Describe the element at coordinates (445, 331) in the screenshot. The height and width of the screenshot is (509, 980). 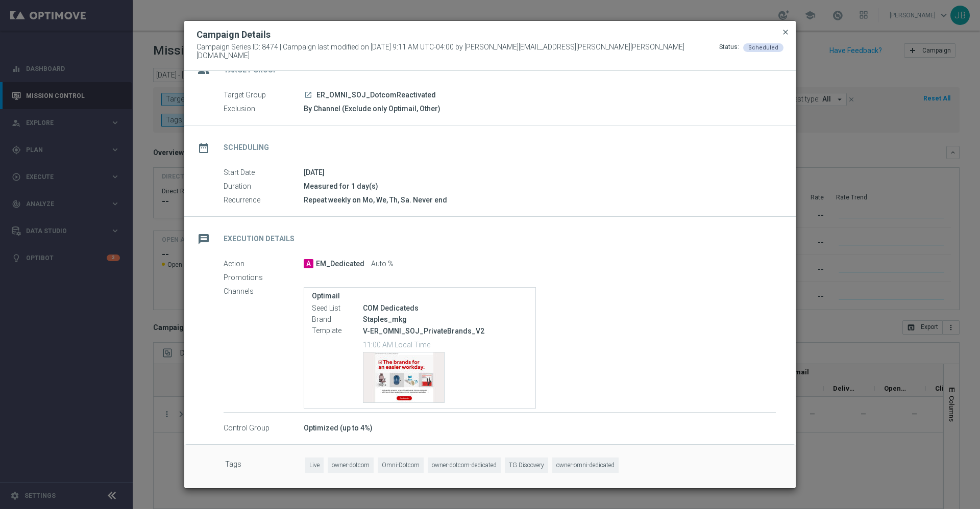
I see `p: V-ER_OMNI_SOJ_PrivateBrands_V2` at that location.